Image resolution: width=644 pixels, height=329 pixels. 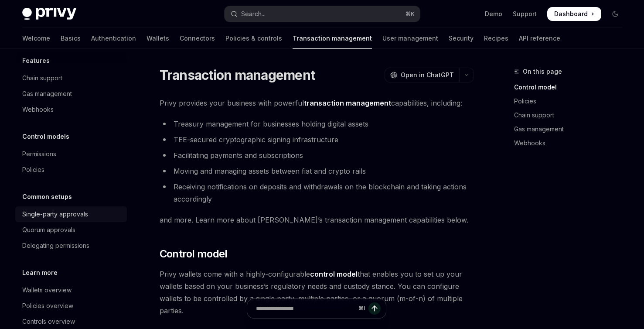 What do you see at coordinates (571, 88) in the screenshot?
I see `a: Control model` at bounding box center [571, 88].